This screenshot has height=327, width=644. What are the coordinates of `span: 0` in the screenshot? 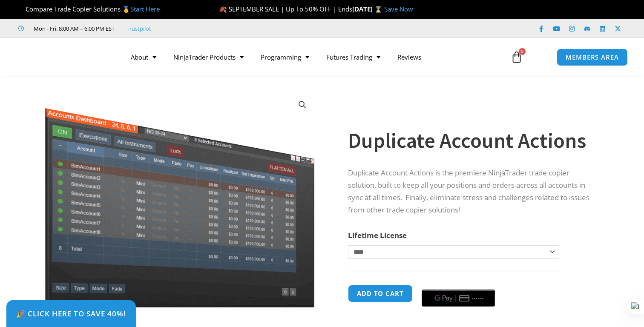 It's located at (522, 51).